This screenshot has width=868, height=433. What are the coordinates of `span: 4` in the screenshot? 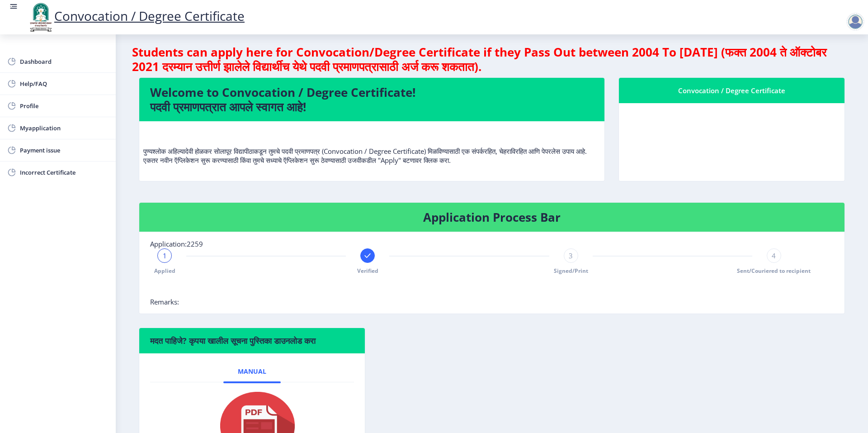 It's located at (773, 256).